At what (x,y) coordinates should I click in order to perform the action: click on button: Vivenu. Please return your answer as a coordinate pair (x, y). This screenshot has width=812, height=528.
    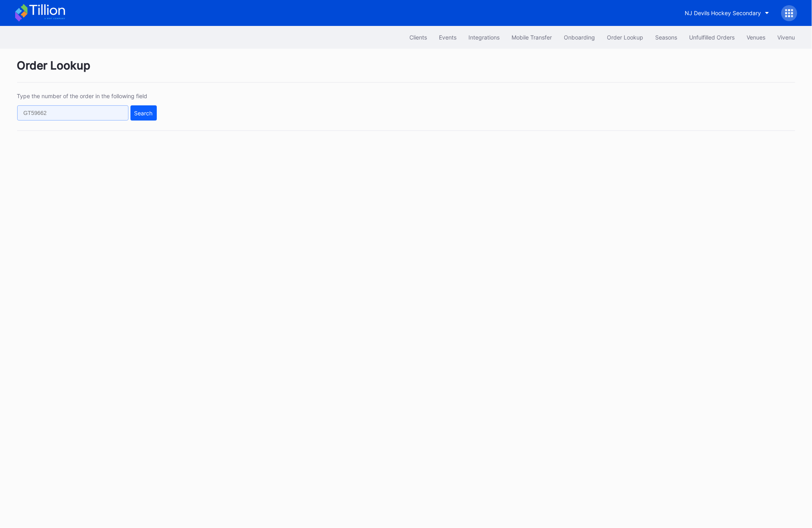
    Looking at the image, I should click on (787, 37).